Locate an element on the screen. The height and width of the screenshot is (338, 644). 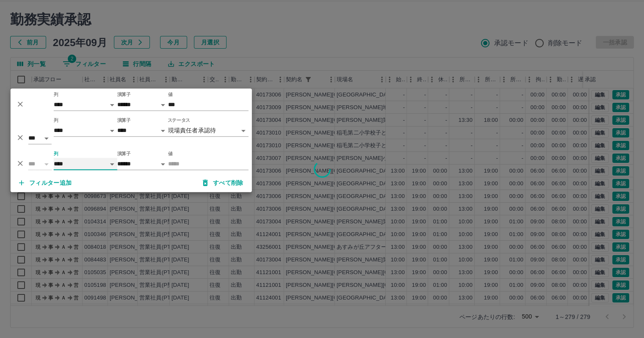
button: すべて削除 is located at coordinates (223, 183).